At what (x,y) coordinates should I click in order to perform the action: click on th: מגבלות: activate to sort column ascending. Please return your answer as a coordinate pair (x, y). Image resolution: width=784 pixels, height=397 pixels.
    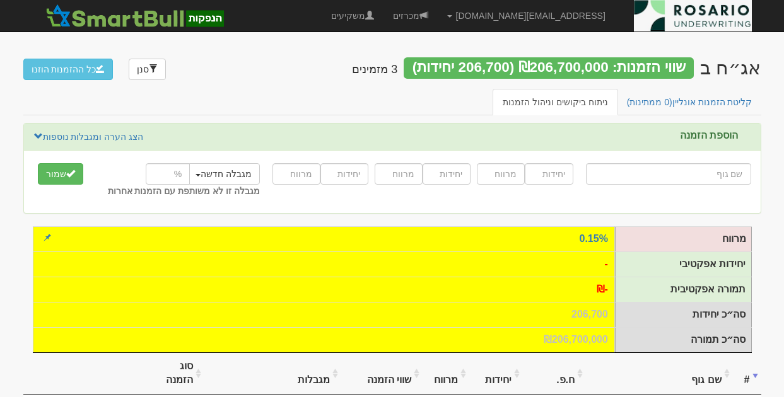
    Looking at the image, I should click on (272, 374).